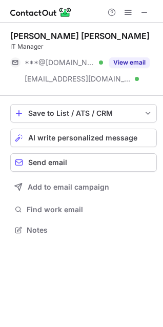  I want to click on button: save-profile-one-click, so click(84, 113).